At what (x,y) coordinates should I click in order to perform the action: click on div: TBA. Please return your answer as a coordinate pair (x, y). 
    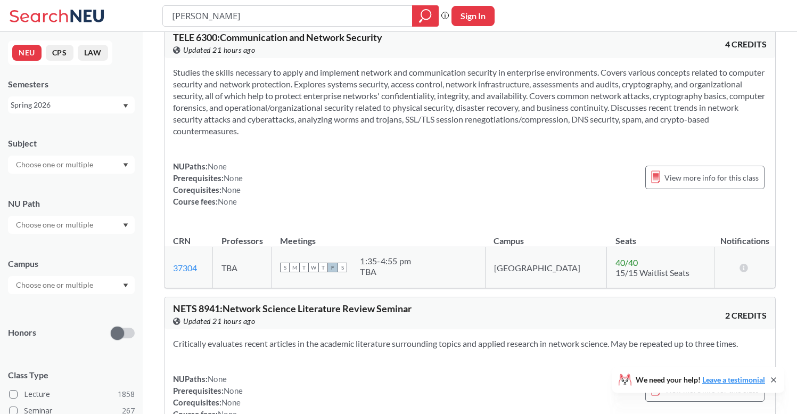
    Looking at the image, I should click on (385, 272).